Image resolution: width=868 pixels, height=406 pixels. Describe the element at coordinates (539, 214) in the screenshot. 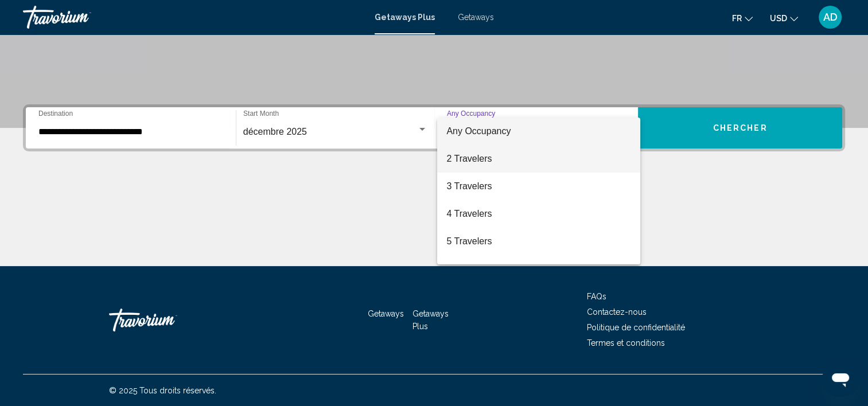

I see `span: 4 Travelers` at that location.